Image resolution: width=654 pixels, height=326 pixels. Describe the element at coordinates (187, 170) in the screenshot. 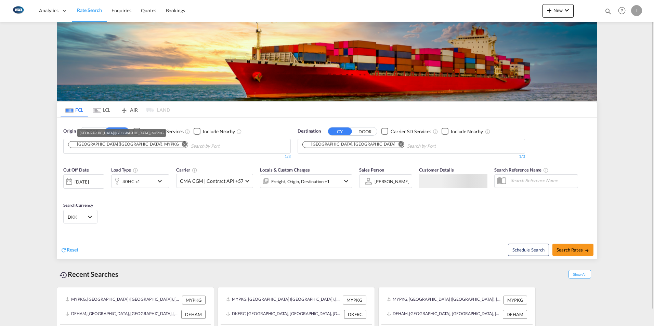

I see `span: Carrier` at that location.